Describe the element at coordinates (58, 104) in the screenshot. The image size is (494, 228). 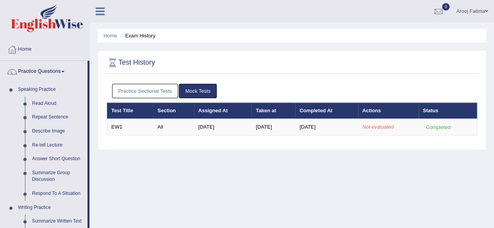
I see `a: Read Aloud` at that location.